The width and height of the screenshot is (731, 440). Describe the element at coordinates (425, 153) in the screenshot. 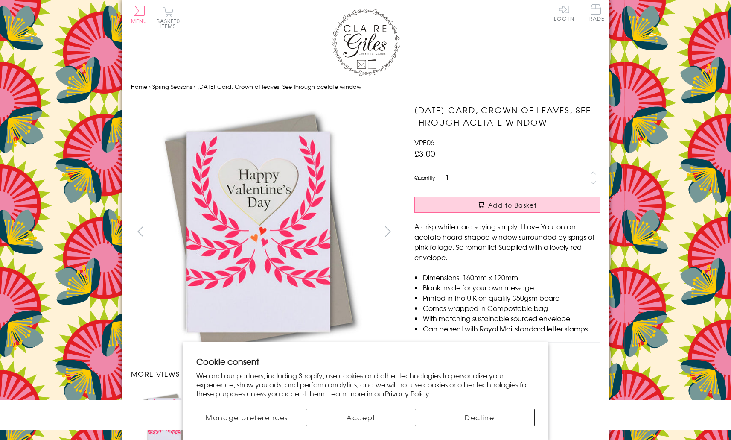

I see `span: £3.00` at that location.